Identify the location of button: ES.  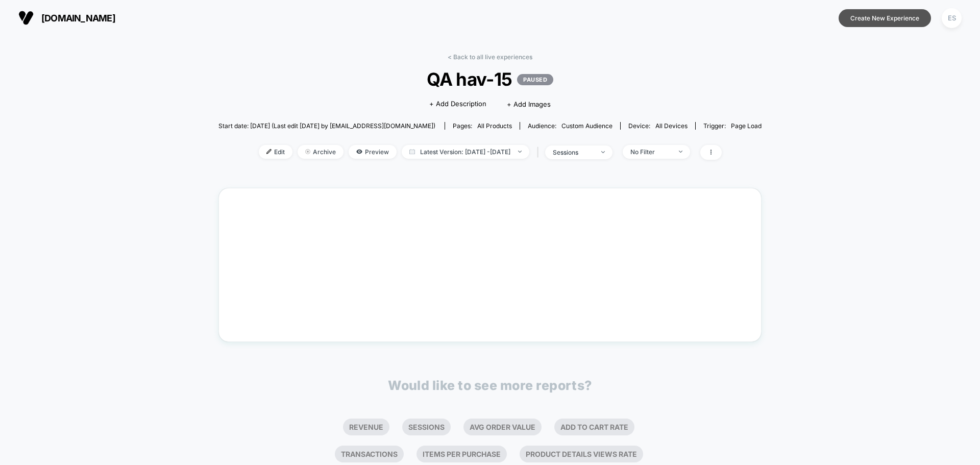
(951, 18).